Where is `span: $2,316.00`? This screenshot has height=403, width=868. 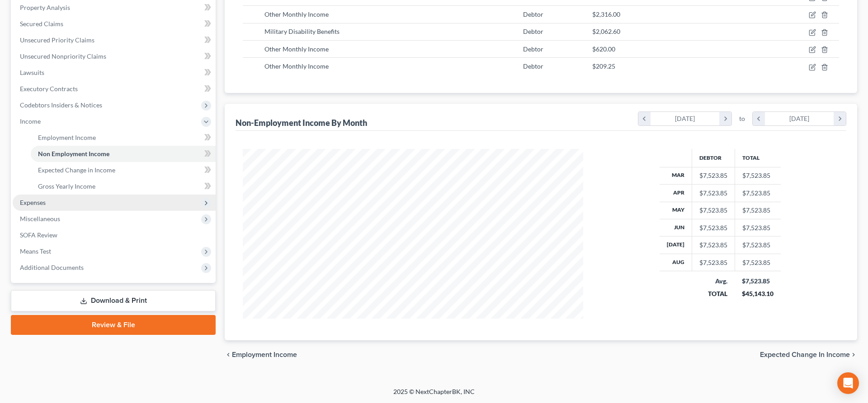
span: $2,316.00 is located at coordinates (606, 14).